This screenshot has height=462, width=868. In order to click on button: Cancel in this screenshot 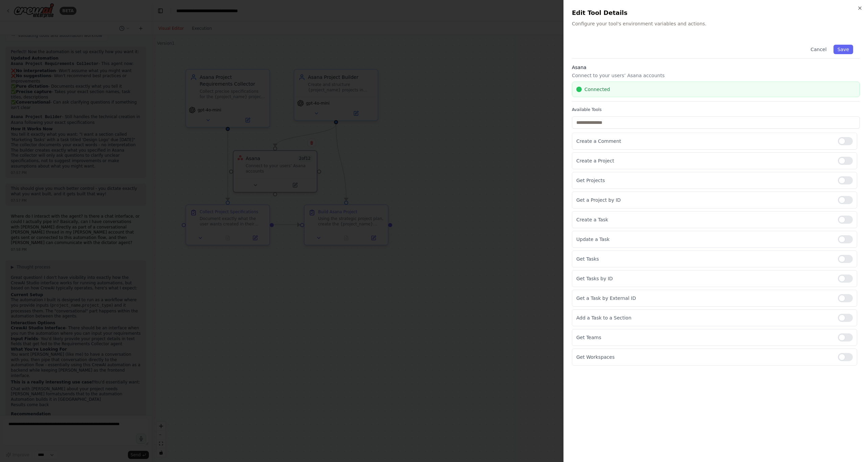, I will do `click(819, 49)`.